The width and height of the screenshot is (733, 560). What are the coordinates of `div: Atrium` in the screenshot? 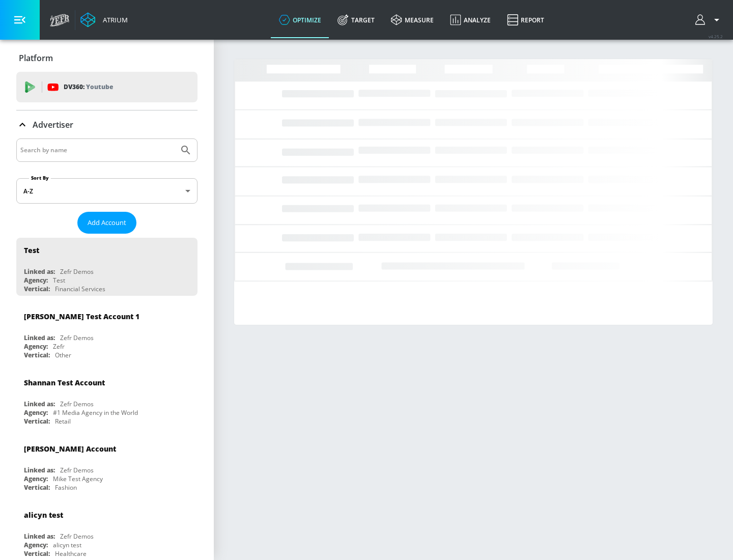 It's located at (113, 19).